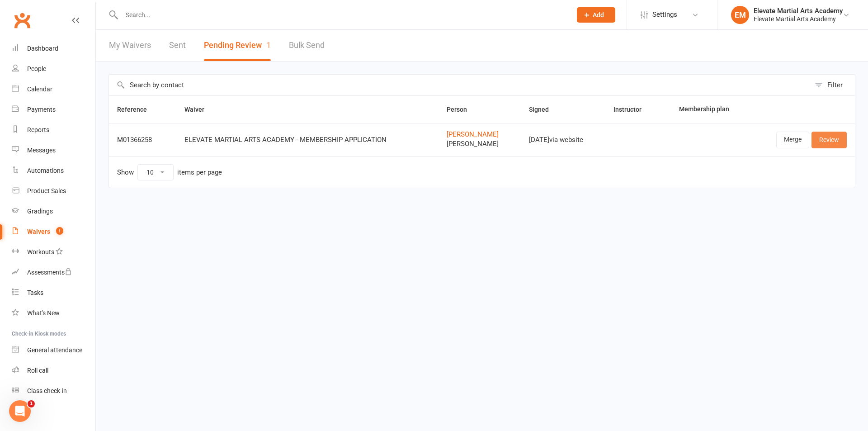  I want to click on div: M01366258, so click(143, 140).